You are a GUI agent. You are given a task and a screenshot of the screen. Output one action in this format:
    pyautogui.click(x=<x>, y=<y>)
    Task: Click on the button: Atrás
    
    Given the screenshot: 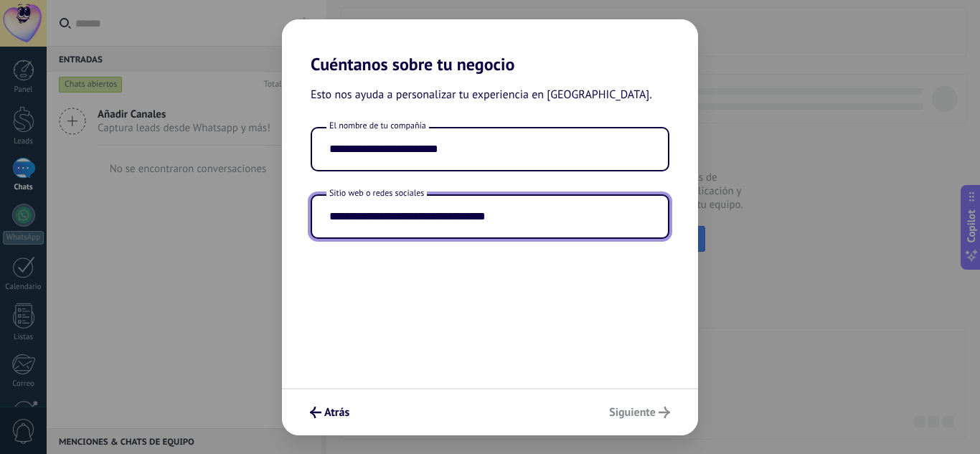 What is the action you would take?
    pyautogui.click(x=329, y=413)
    